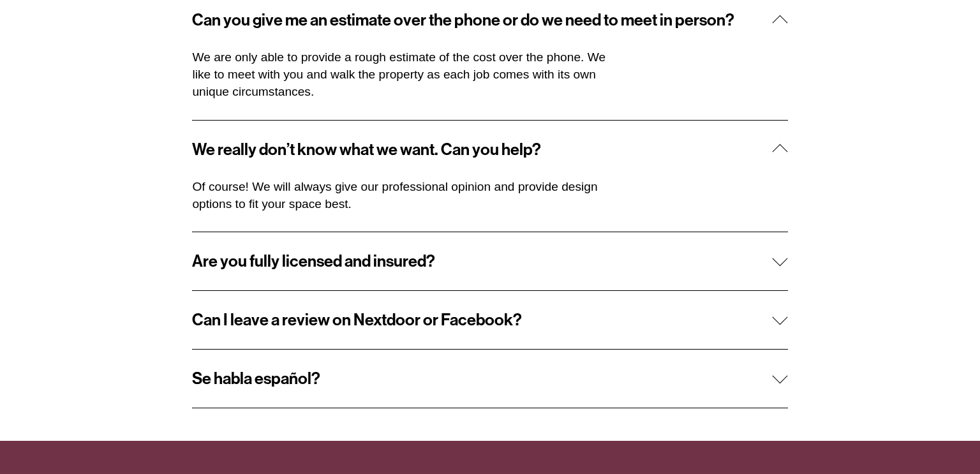 The height and width of the screenshot is (474, 980). What do you see at coordinates (489, 378) in the screenshot?
I see `button: Se habla español?` at bounding box center [489, 378].